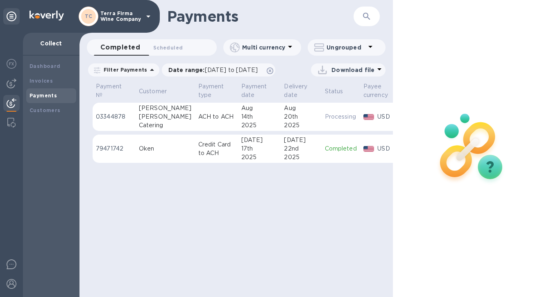 The width and height of the screenshot is (549, 297). Describe the element at coordinates (376, 91) in the screenshot. I see `p: Payee currency` at that location.